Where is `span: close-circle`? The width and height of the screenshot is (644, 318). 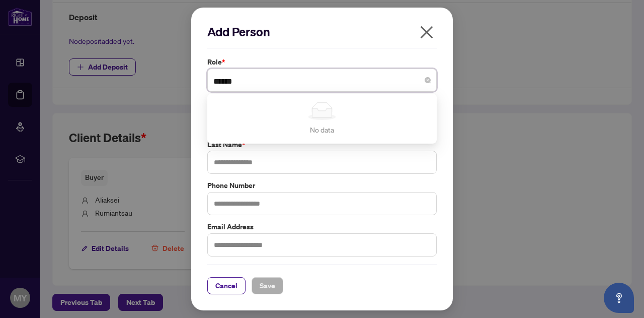
span: close-circle is located at coordinates (428, 80).